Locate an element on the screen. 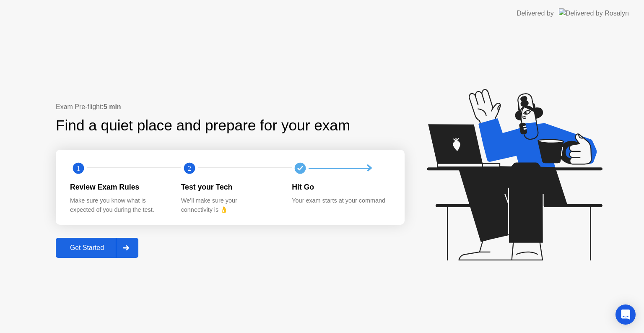  img: Delivered by Rosalyn is located at coordinates (594, 13).